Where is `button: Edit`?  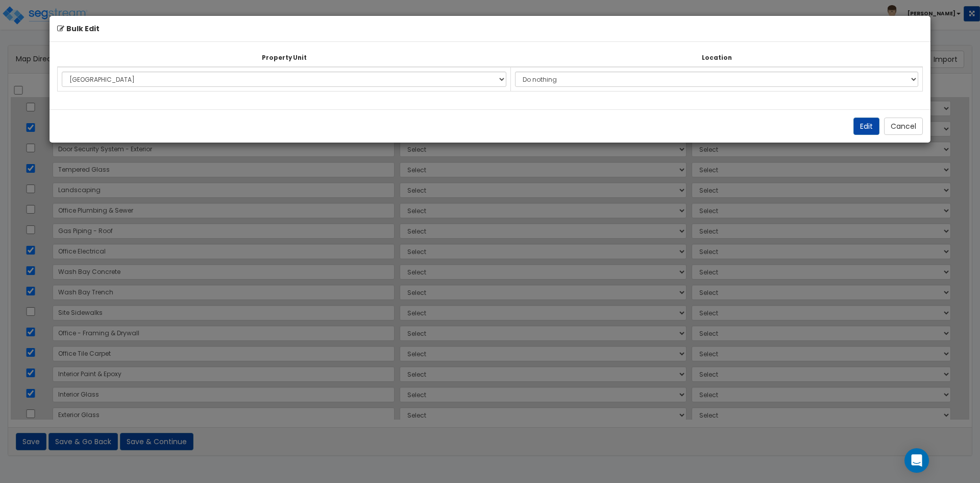 button: Edit is located at coordinates (866, 127).